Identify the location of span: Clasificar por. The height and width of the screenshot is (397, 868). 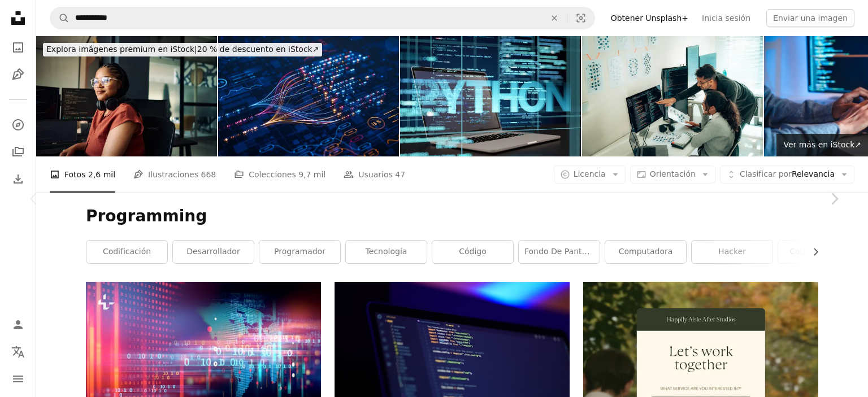
(766, 174).